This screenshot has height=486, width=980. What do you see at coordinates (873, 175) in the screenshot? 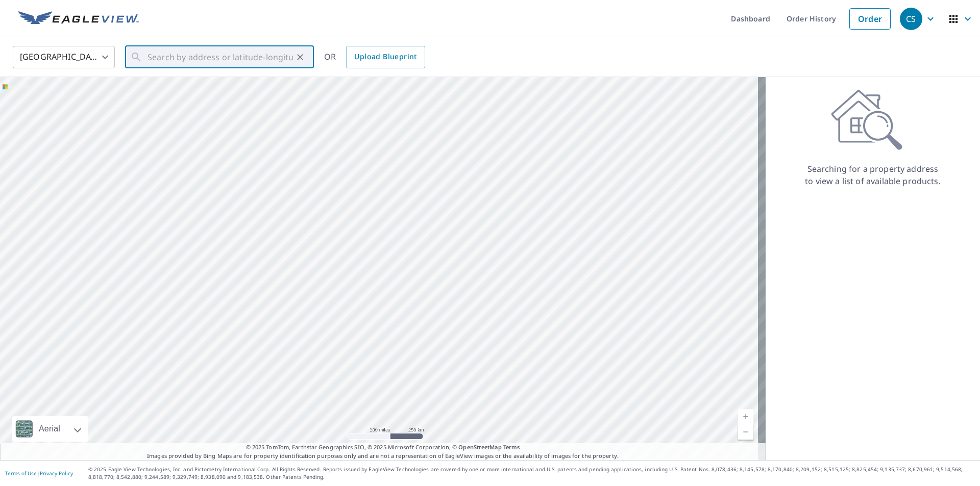
I see `p: Searching for a property address to view a list of available products.` at bounding box center [873, 175].